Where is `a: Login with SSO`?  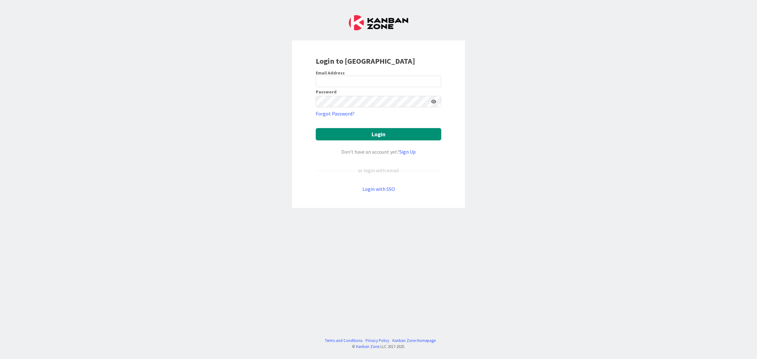
a: Login with SSO is located at coordinates (378, 189).